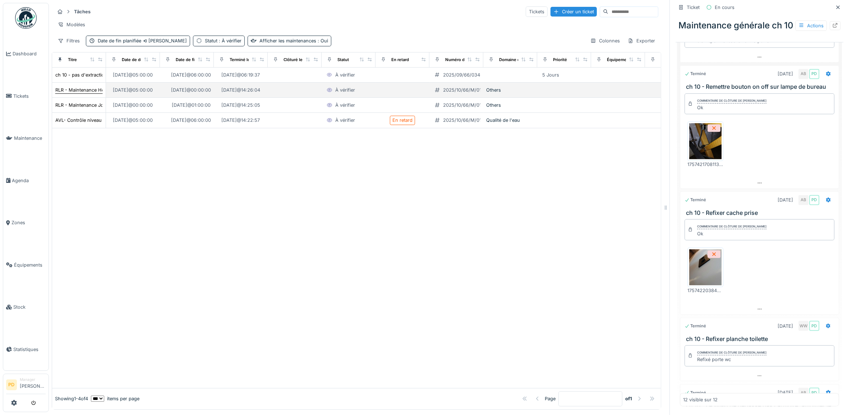 This screenshot has width=852, height=415. What do you see at coordinates (123, 75) in the screenshot?
I see `div: ch 10 - pas d'extraction toilette, verifier le groupe d'extraction` at bounding box center [123, 75].